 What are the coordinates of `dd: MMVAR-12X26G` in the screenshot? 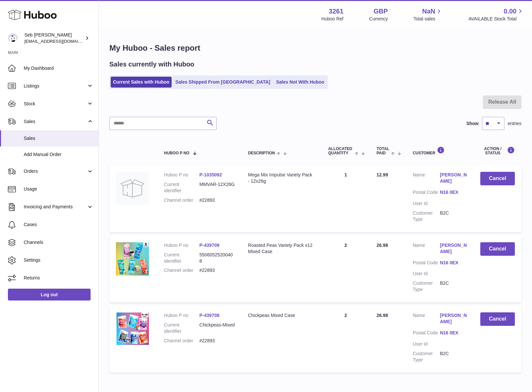 It's located at (217, 188).